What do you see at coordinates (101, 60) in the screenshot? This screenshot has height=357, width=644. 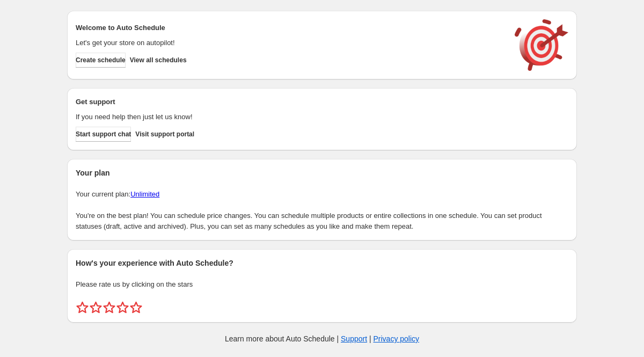 I see `span: Create schedule` at bounding box center [101, 60].